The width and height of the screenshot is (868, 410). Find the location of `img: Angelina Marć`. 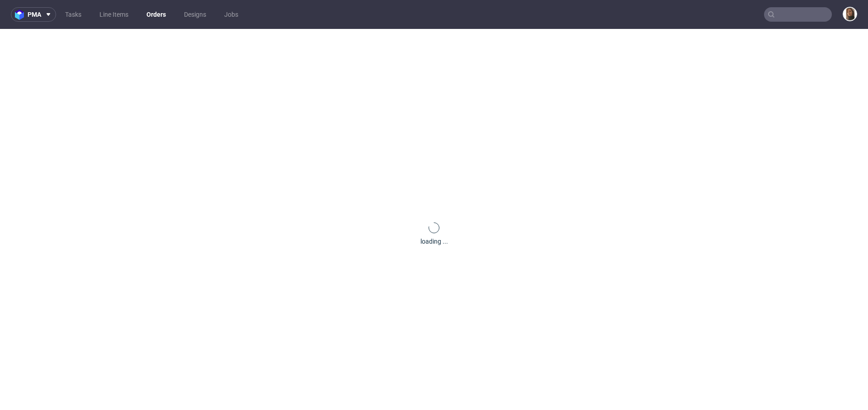

img: Angelina Marć is located at coordinates (850, 14).